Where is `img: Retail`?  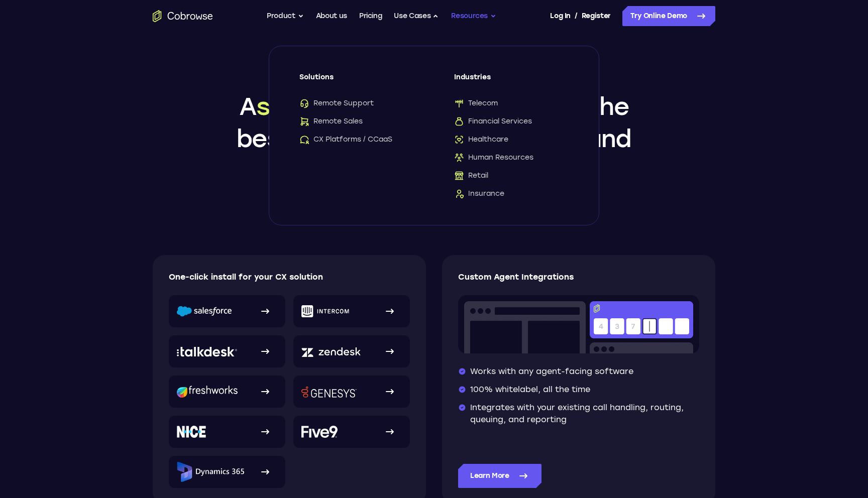
img: Retail is located at coordinates (460, 176).